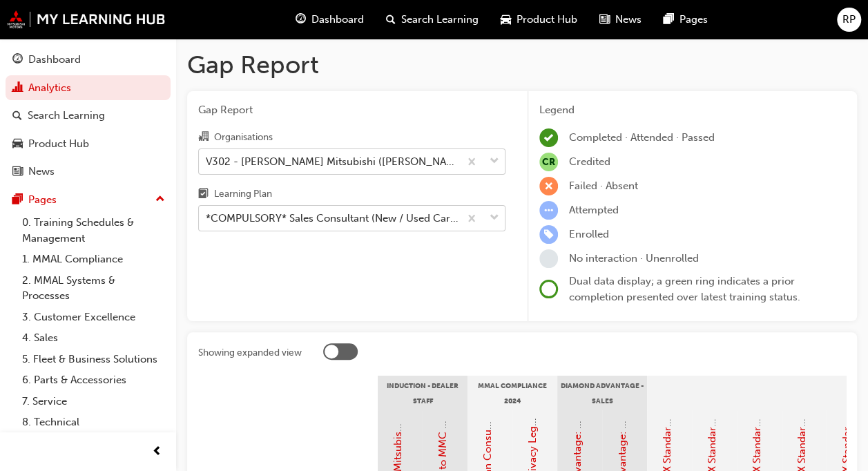 Image resolution: width=868 pixels, height=471 pixels. What do you see at coordinates (440, 20) in the screenshot?
I see `span: Search Learning` at bounding box center [440, 20].